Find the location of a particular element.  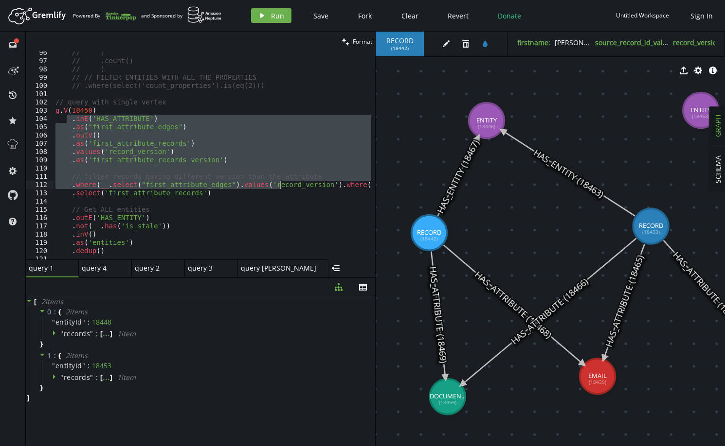

span: 1 item is located at coordinates (126, 377).